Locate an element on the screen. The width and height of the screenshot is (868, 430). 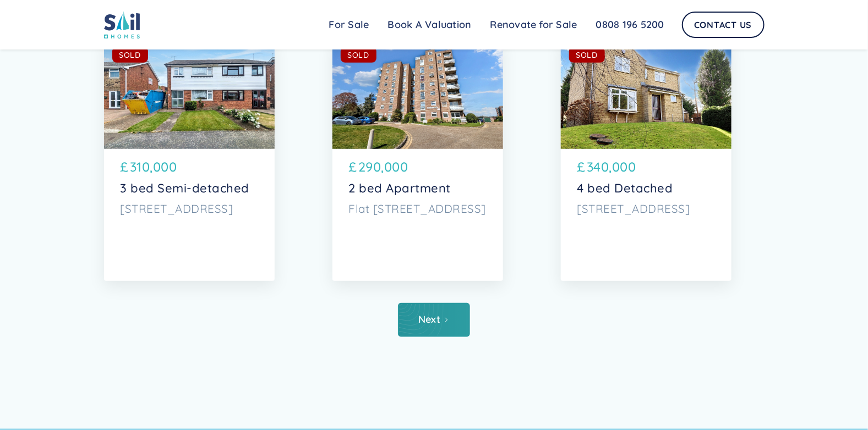
img: sail home logo colored is located at coordinates (122, 25).